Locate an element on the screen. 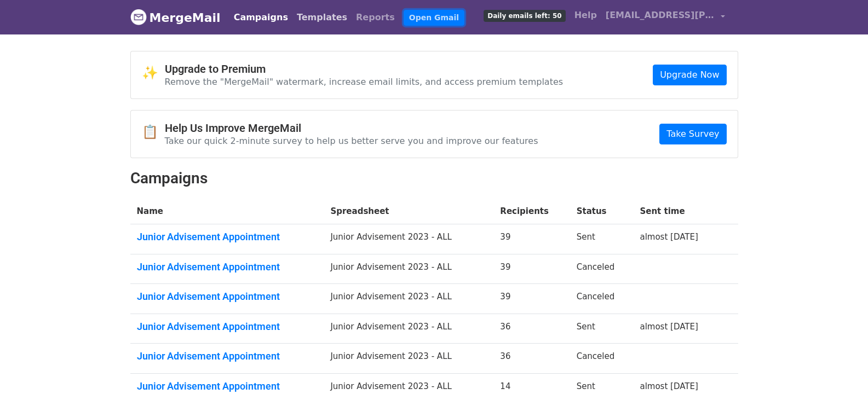 Image resolution: width=868 pixels, height=400 pixels. img: MergeMail logo is located at coordinates (138, 17).